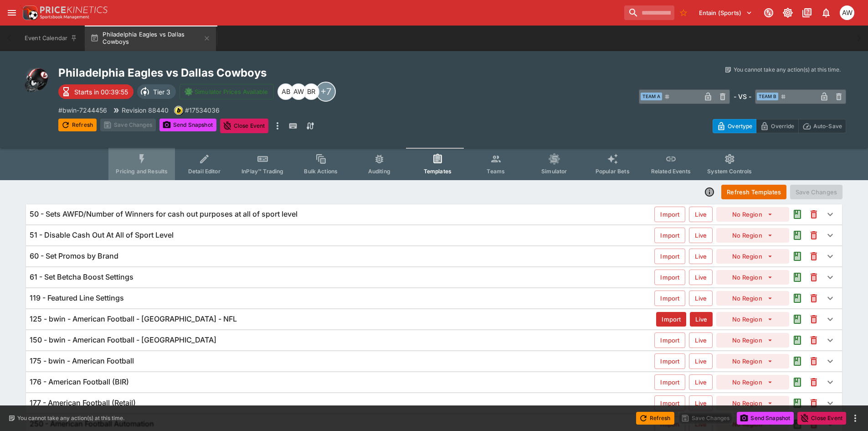 Image resolution: width=868 pixels, height=431 pixels. Describe the element at coordinates (782, 126) in the screenshot. I see `p: Override` at that location.